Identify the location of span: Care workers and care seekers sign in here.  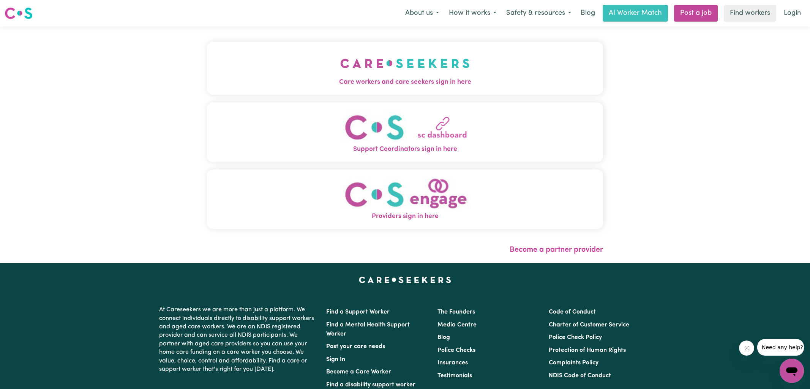
(405, 82).